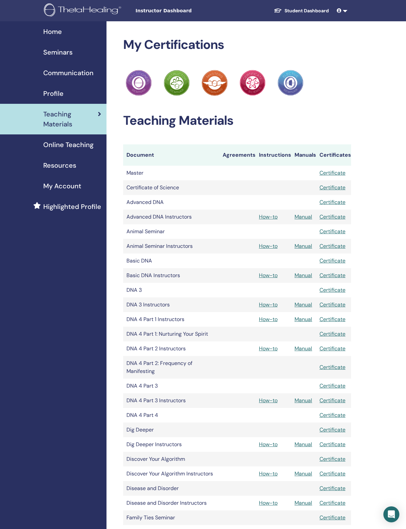 Image resolution: width=406 pixels, height=529 pixels. Describe the element at coordinates (171, 334) in the screenshot. I see `td: DNA 4 Part 1: Nurturing Your Spirit` at that location.